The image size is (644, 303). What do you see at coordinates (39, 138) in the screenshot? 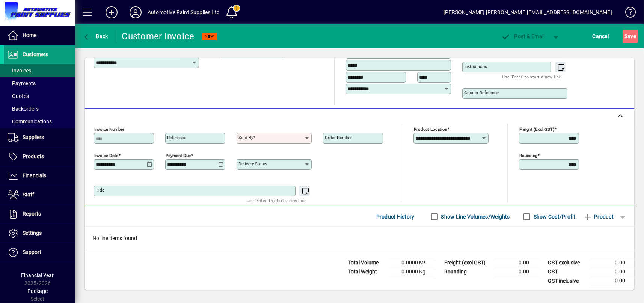
I see `a: Suppliers` at bounding box center [39, 138].